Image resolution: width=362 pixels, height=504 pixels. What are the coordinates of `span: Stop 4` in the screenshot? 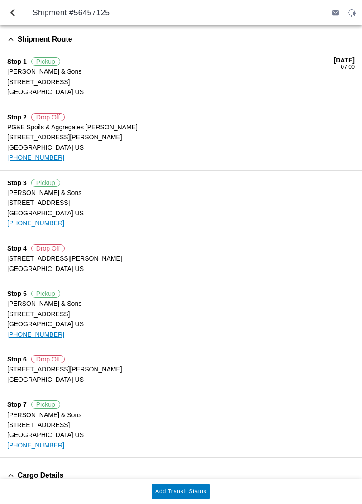 It's located at (17, 248).